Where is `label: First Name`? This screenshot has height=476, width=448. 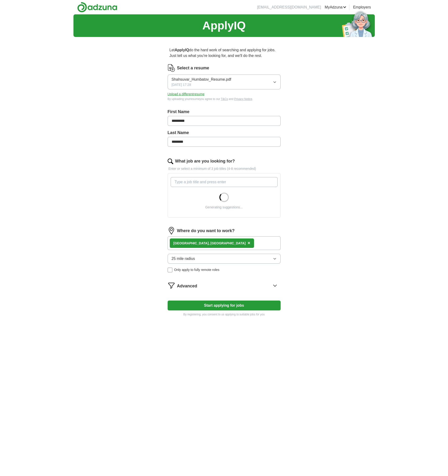 label: First Name is located at coordinates (224, 112).